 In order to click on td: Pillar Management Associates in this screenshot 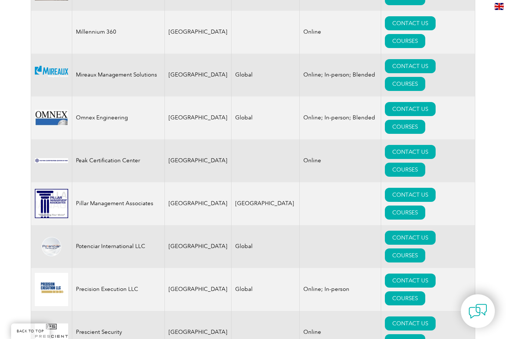, I will do `click(118, 204)`.